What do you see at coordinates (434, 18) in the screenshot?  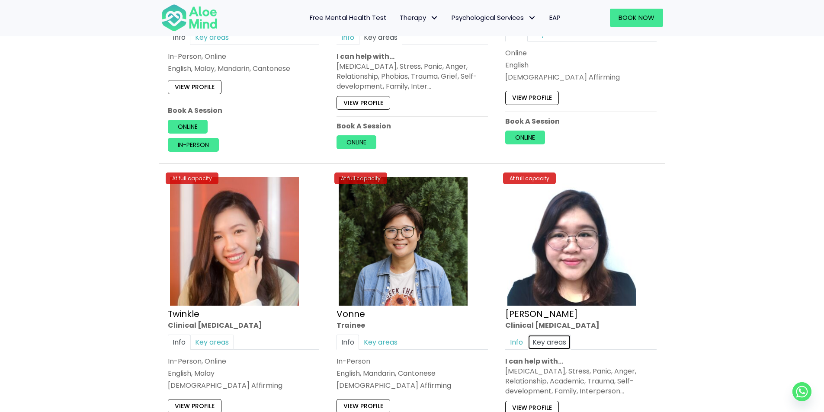 I see `span: Therapy: submenu` at bounding box center [434, 18].